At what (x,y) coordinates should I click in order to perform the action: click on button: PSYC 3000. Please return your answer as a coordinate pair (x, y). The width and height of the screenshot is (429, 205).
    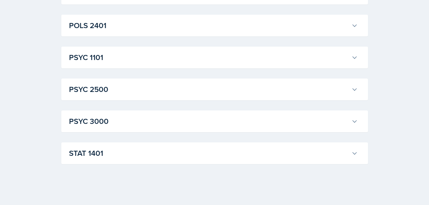
    Looking at the image, I should click on (213, 121).